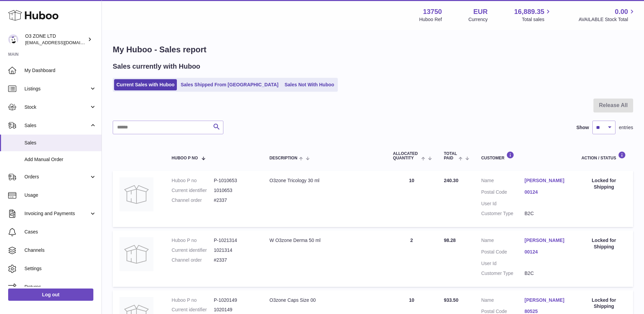  What do you see at coordinates (235, 190) in the screenshot?
I see `dd: 1010653` at bounding box center [235, 190].